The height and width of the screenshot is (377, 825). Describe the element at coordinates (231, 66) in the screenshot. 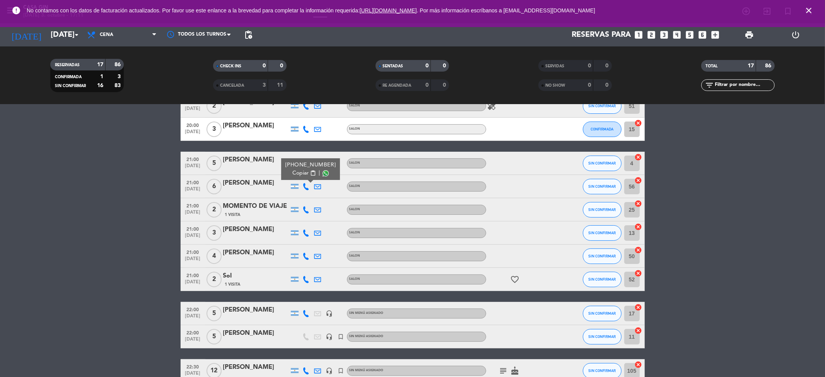

I see `span: CHECK INS` at that location.